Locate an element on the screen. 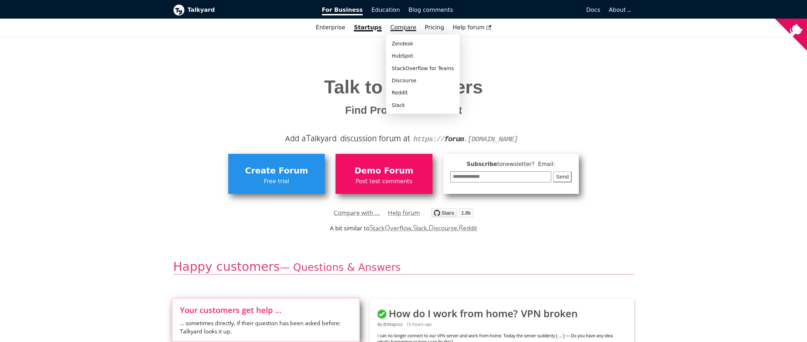 Image resolution: width=807 pixels, height=342 pixels. span: to newsletter ? Email: is located at coordinates (526, 164).